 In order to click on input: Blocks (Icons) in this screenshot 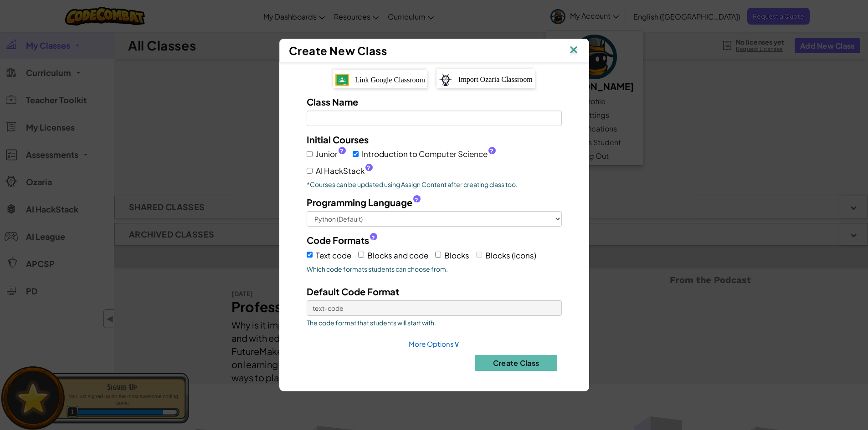, I will do `click(479, 255)`.